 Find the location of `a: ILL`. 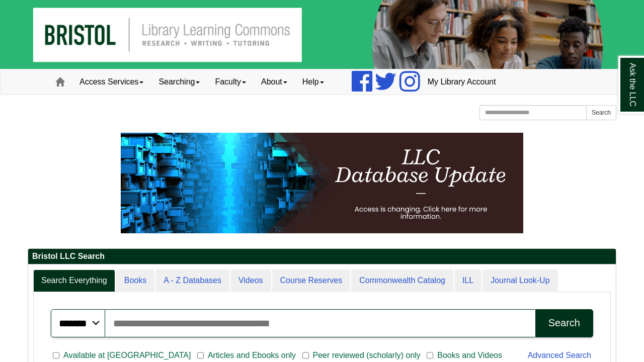

a: ILL is located at coordinates (468, 281).